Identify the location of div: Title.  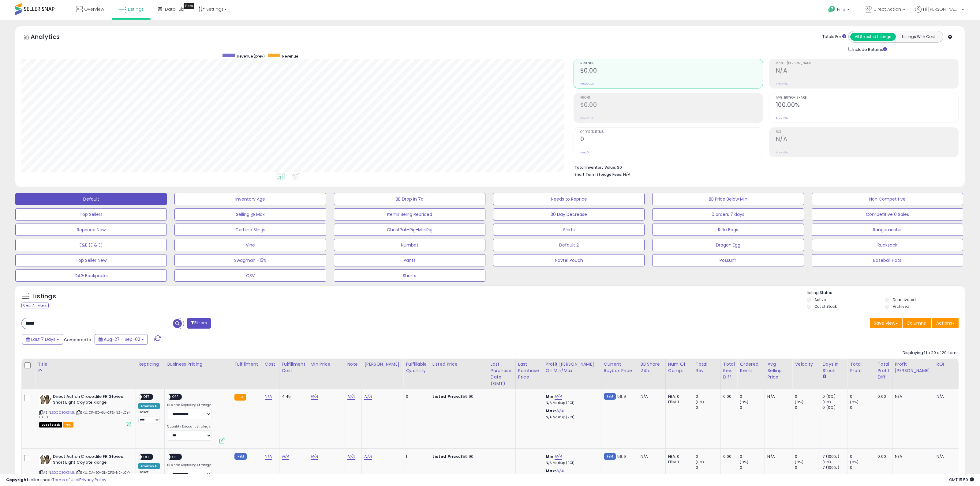
(86, 364).